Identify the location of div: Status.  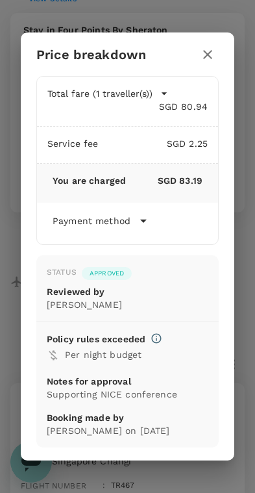
(62, 273).